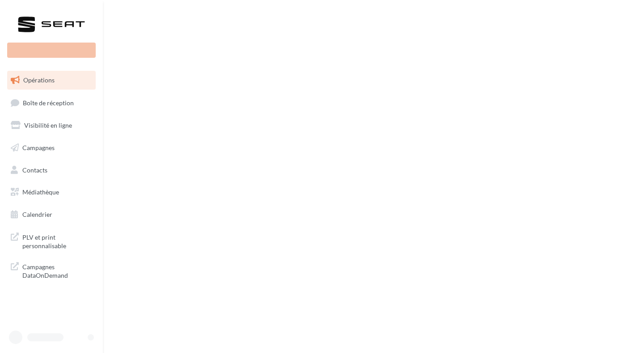  Describe the element at coordinates (37, 214) in the screenshot. I see `span: Calendrier` at that location.